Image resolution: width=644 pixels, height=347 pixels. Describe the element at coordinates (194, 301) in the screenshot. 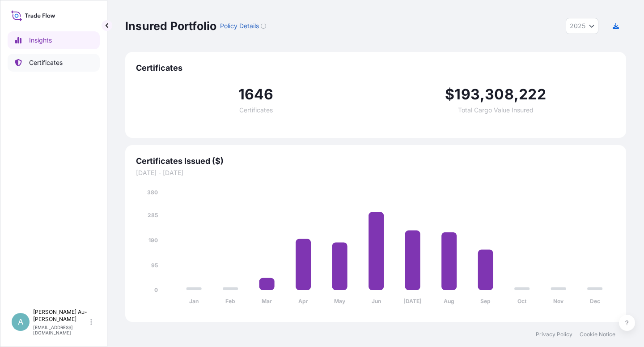

I see `tspan: Jan` at that location.